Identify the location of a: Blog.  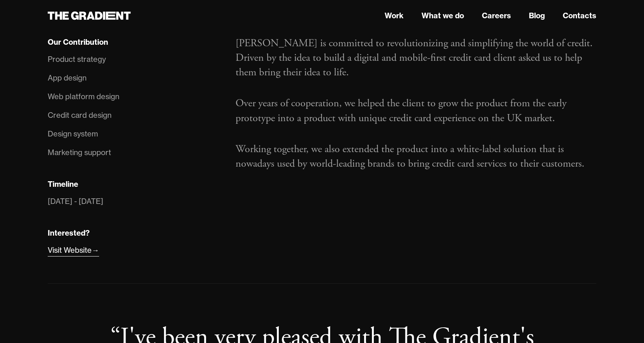
(537, 16).